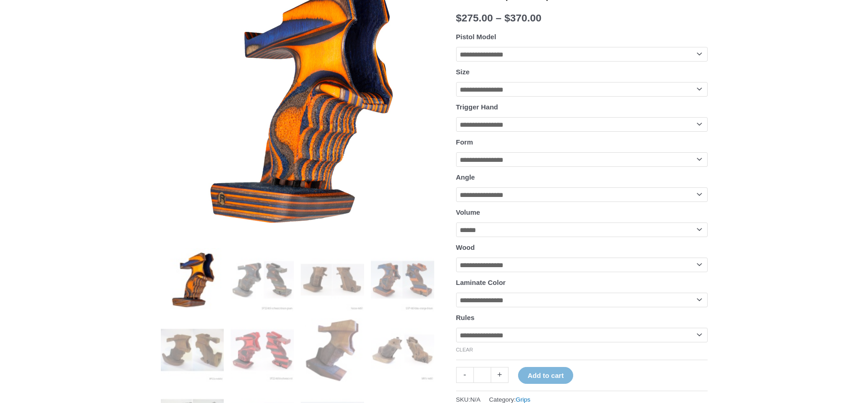  What do you see at coordinates (332, 279) in the screenshot?
I see `img: Rink Grip for Sport Pistol - Image 3` at bounding box center [332, 279].